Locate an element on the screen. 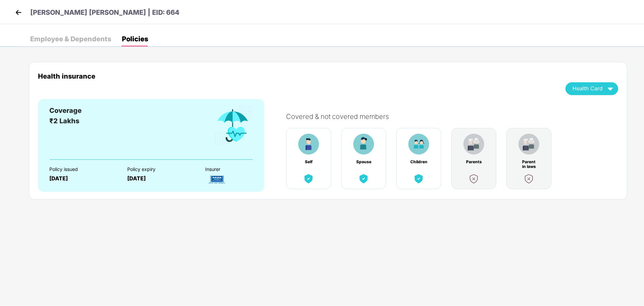 Image resolution: width=644 pixels, height=306 pixels. div: Policies is located at coordinates (135, 39).